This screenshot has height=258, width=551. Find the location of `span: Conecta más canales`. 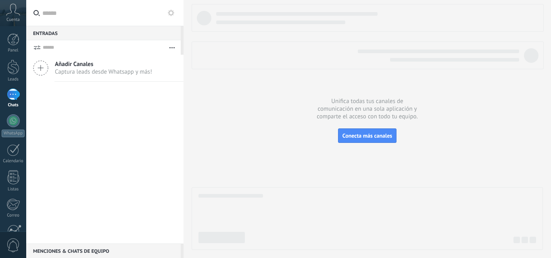

span: Conecta más canales is located at coordinates (367, 136).